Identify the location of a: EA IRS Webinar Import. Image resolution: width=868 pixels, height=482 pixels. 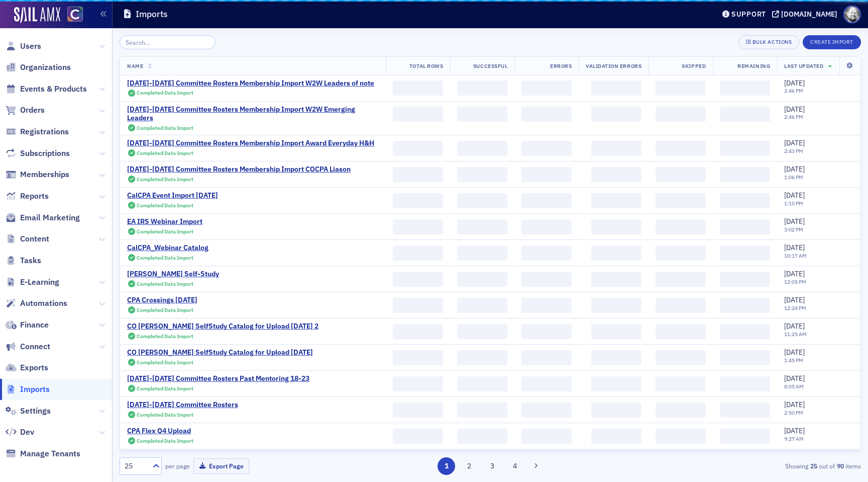
(165, 222).